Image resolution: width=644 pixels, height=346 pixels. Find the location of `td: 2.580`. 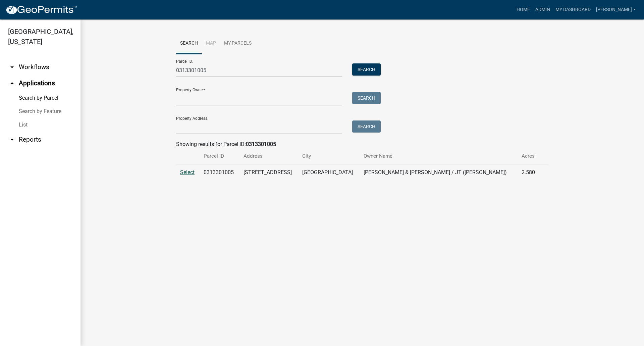

td: 2.580 is located at coordinates (529, 172).